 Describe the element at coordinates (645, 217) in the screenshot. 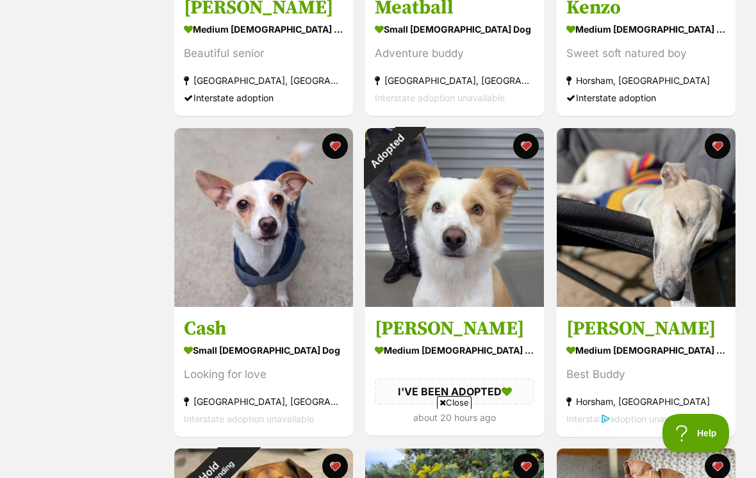

I see `img: Louie` at that location.